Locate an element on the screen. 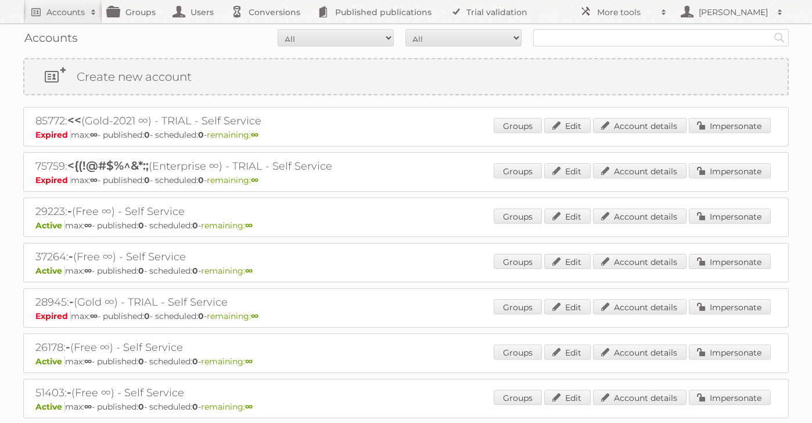 The width and height of the screenshot is (812, 423). h2: Accounts is located at coordinates (66, 12).